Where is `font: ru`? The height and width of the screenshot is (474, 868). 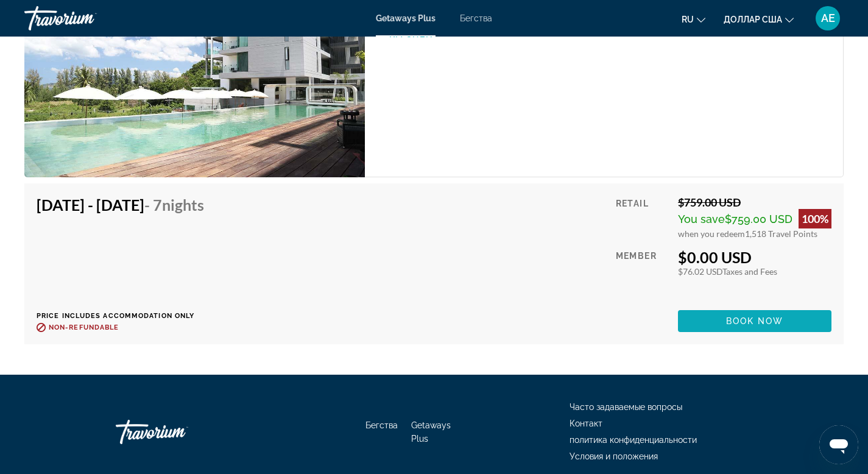 font: ru is located at coordinates (687, 20).